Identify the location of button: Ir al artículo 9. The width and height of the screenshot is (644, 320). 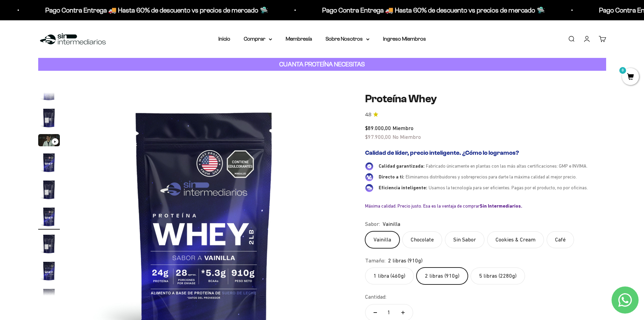
(49, 299).